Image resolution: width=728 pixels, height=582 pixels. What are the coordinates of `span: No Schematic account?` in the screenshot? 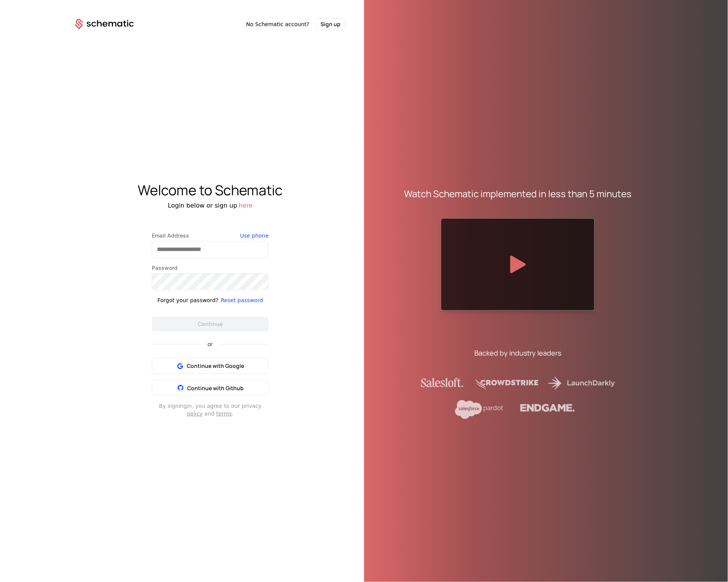 It's located at (278, 24).